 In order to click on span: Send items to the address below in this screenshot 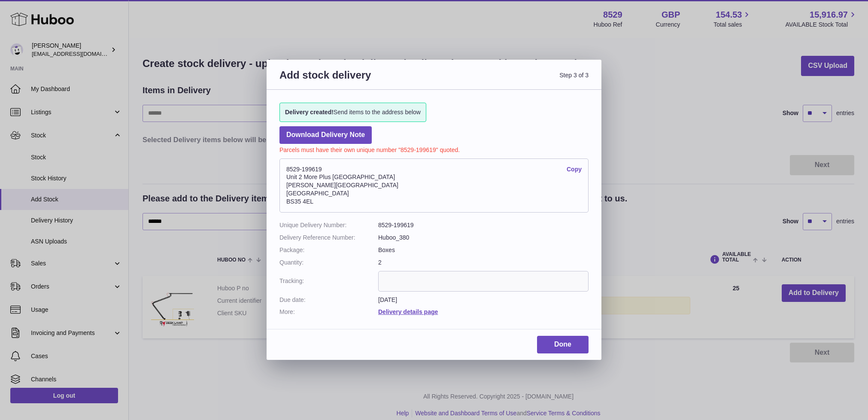, I will do `click(353, 112)`.